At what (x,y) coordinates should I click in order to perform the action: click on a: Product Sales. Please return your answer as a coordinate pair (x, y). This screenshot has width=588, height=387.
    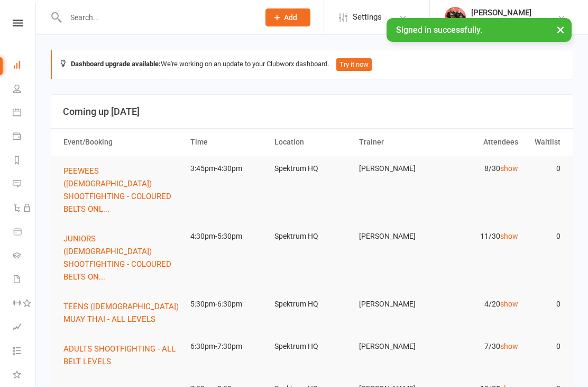
    Looking at the image, I should click on (25, 233).